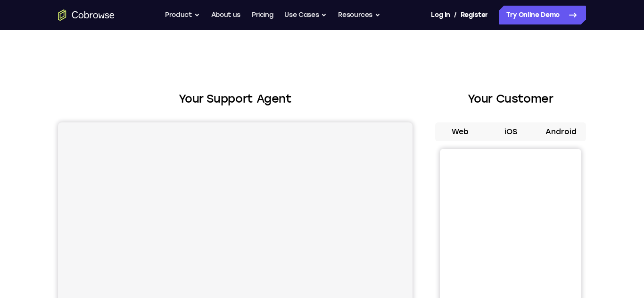 This screenshot has height=298, width=644. Describe the element at coordinates (305, 15) in the screenshot. I see `button: Use Cases` at that location.